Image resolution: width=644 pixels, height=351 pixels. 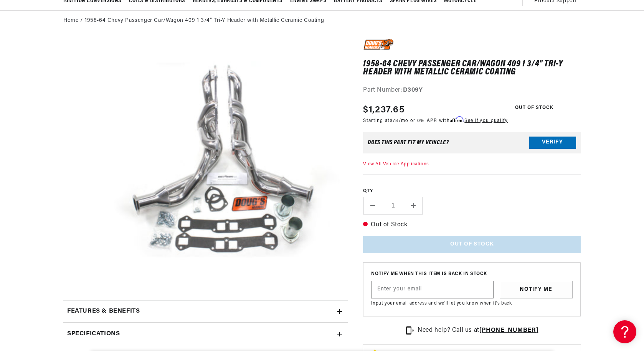 What do you see at coordinates (322, 21) in the screenshot?
I see `nav: breadcrumbs` at bounding box center [322, 21].